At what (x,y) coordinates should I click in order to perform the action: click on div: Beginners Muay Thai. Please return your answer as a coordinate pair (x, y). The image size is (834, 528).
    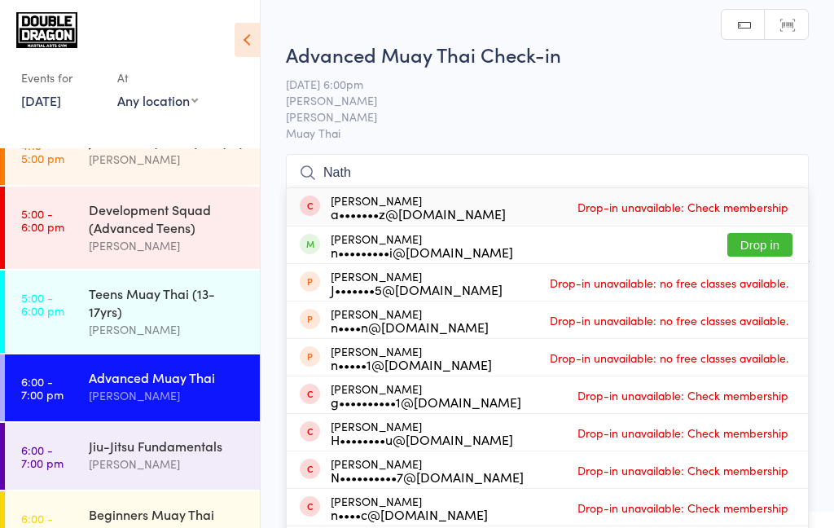
    Looking at the image, I should click on (167, 514).